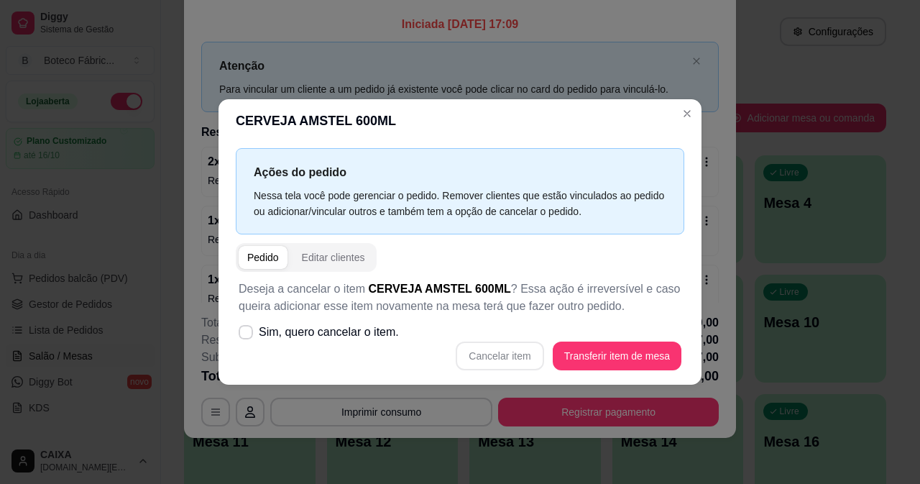 This screenshot has height=484, width=920. Describe the element at coordinates (460, 172) in the screenshot. I see `p: Ações do pedido` at that location.